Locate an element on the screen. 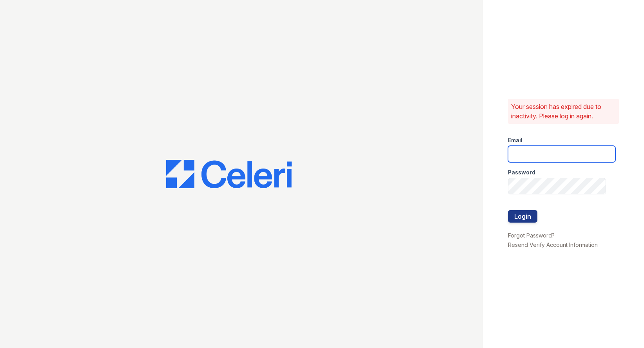 The image size is (644, 348). label: Email is located at coordinates (515, 140).